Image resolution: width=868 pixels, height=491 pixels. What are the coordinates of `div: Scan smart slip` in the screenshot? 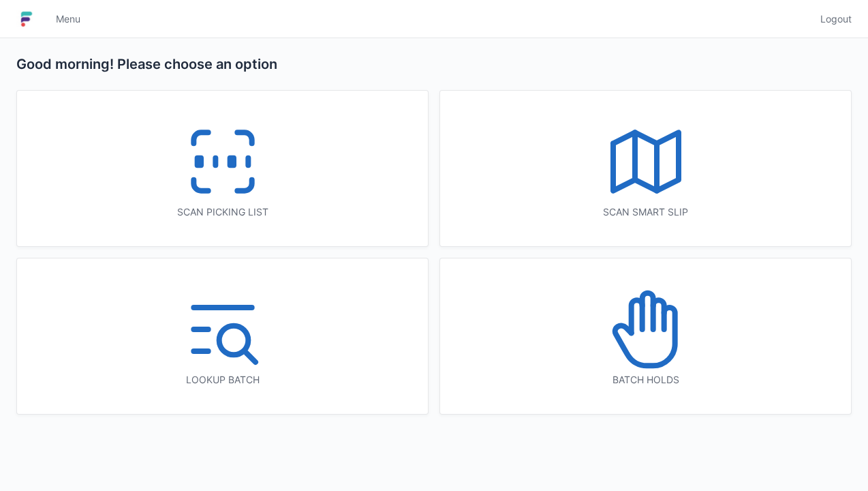 It's located at (645, 212).